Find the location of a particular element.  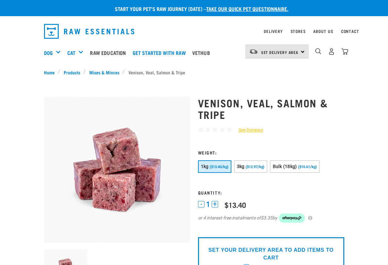

a: Raw Education is located at coordinates (109, 53).